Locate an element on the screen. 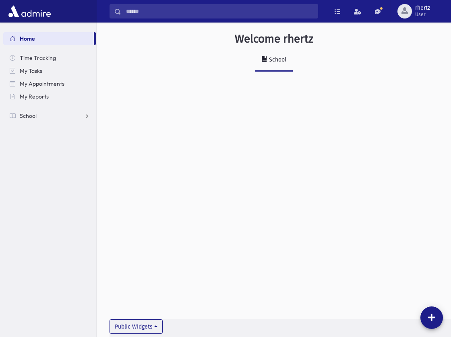 This screenshot has height=337, width=451. span: My Reports is located at coordinates (34, 97).